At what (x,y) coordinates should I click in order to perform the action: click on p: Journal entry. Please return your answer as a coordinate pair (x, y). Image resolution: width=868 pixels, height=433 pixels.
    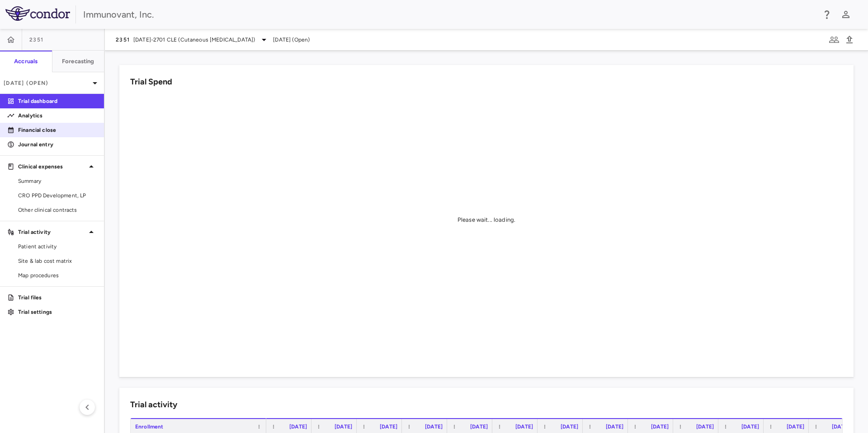
    Looking at the image, I should click on (58, 145).